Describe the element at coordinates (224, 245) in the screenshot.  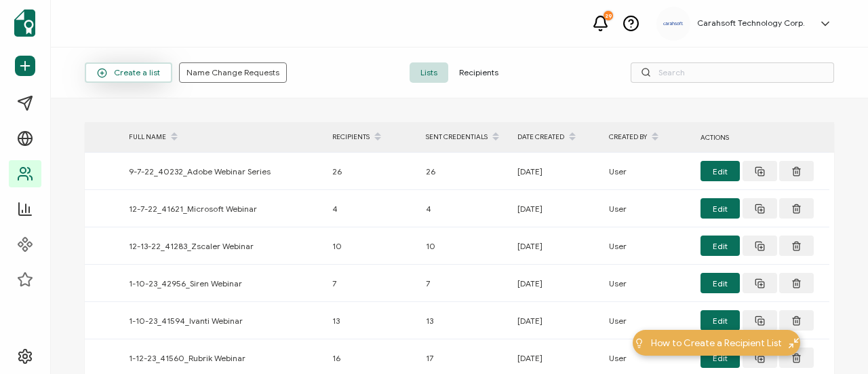
I see `div: 12-13-22_41283_Zscaler Webinar` at that location.